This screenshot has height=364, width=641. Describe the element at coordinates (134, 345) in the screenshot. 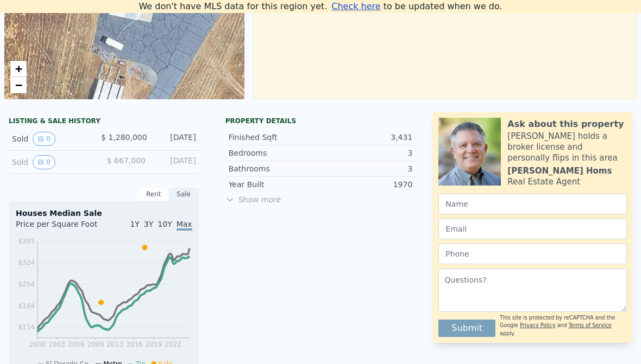

I see `tspan: 2016` at that location.